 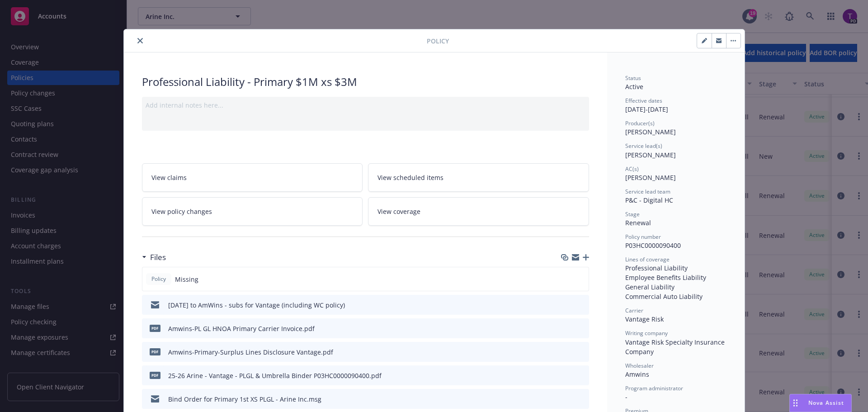 I want to click on span: Status, so click(x=632, y=78).